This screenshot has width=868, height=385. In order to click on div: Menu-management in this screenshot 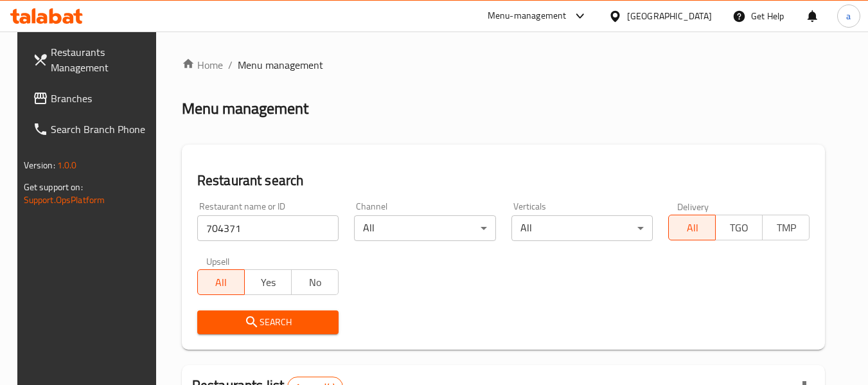, I will do `click(527, 16)`.